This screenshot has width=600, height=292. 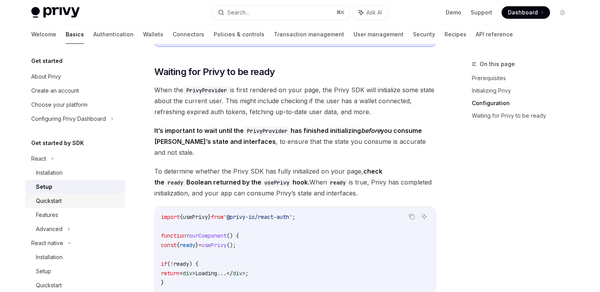 What do you see at coordinates (239, 34) in the screenshot?
I see `a: Policies & controls` at bounding box center [239, 34].